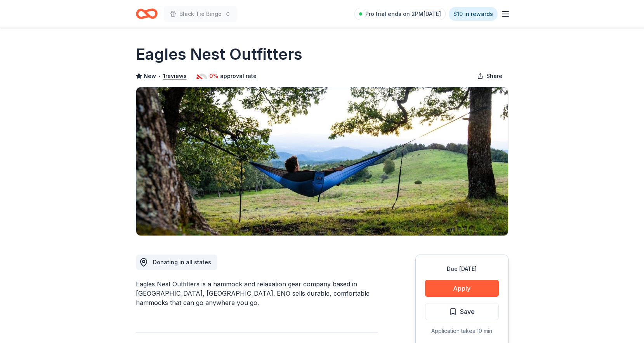  I want to click on button: Apply, so click(462, 288).